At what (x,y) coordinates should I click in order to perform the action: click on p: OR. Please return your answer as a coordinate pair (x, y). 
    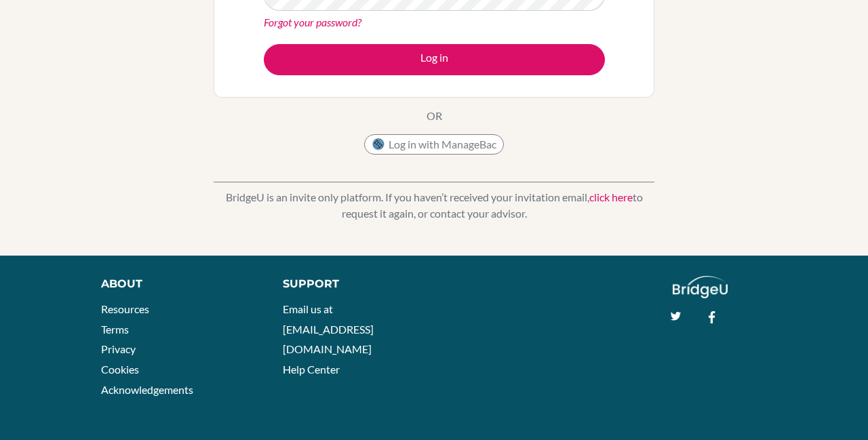
    Looking at the image, I should click on (434, 116).